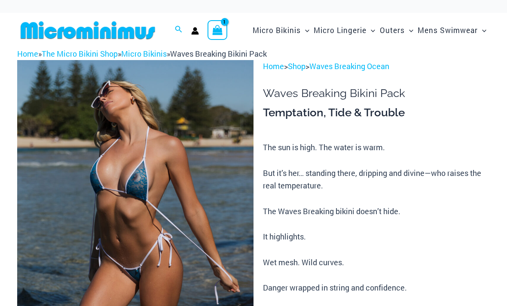 The height and width of the screenshot is (306, 507). I want to click on a: Micro Bikinis, so click(144, 54).